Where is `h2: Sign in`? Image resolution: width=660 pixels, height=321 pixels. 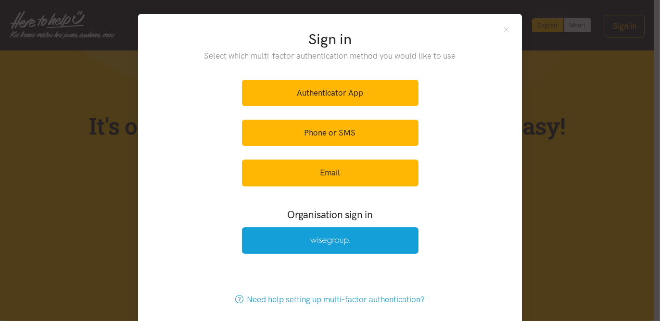
h2: Sign in is located at coordinates (330, 39).